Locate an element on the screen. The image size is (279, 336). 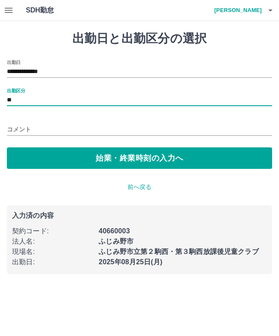
p: 入力済の内容 is located at coordinates (139, 216).